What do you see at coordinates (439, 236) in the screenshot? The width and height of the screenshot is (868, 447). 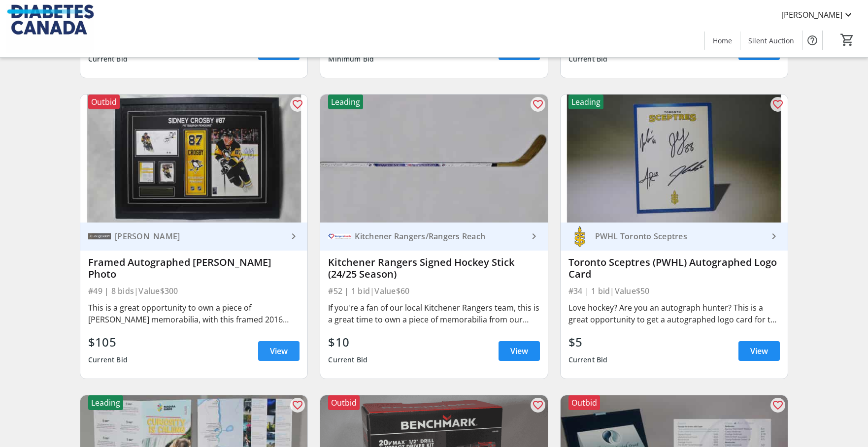 I see `div: Kitchener Rangers/Rangers Reach` at bounding box center [439, 236].